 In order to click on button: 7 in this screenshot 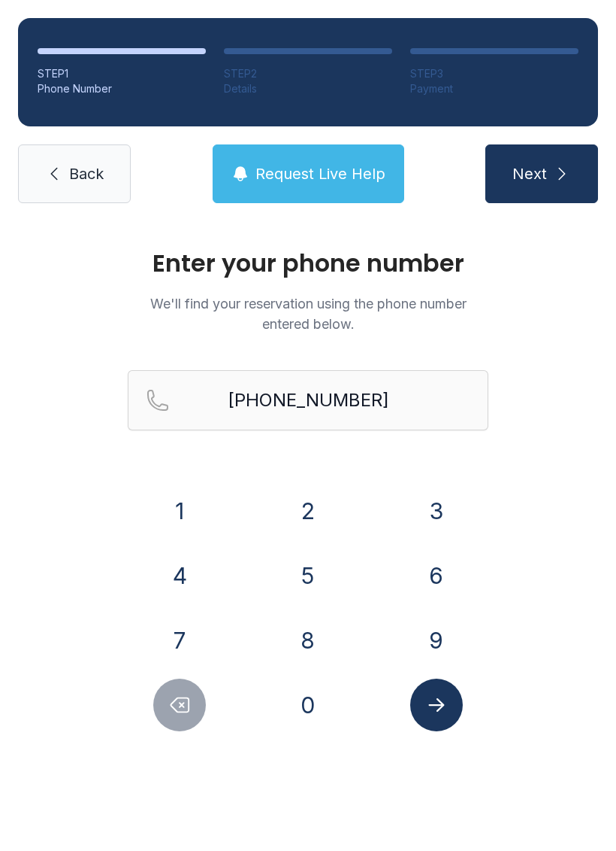, I will do `click(180, 640)`.